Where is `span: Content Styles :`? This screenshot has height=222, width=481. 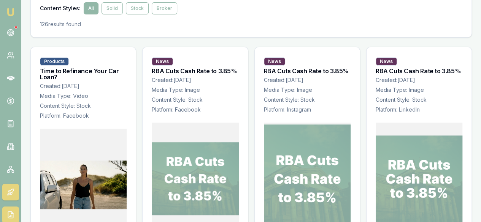
span: Content Styles : is located at coordinates (60, 8).